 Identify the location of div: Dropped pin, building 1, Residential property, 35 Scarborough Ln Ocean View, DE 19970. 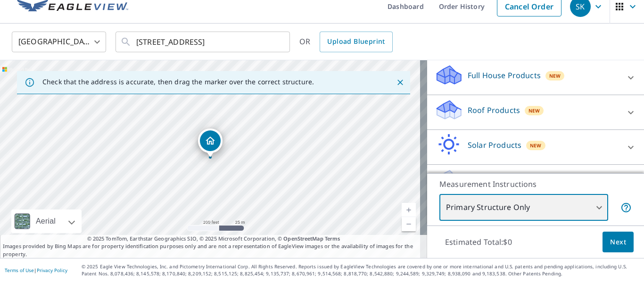
(211, 143).